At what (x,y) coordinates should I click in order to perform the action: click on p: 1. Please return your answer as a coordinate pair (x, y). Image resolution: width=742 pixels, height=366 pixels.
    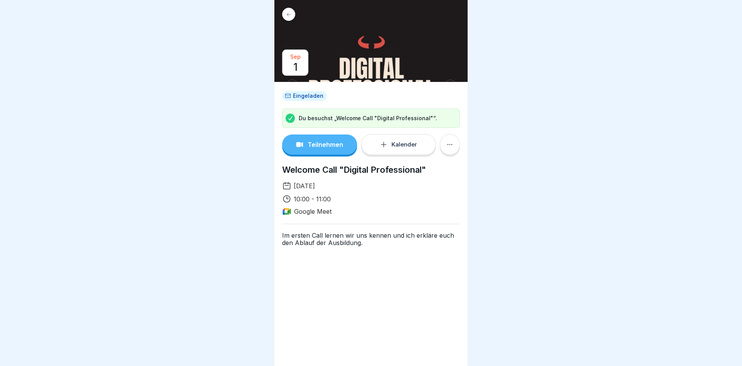
    Looking at the image, I should click on (295, 67).